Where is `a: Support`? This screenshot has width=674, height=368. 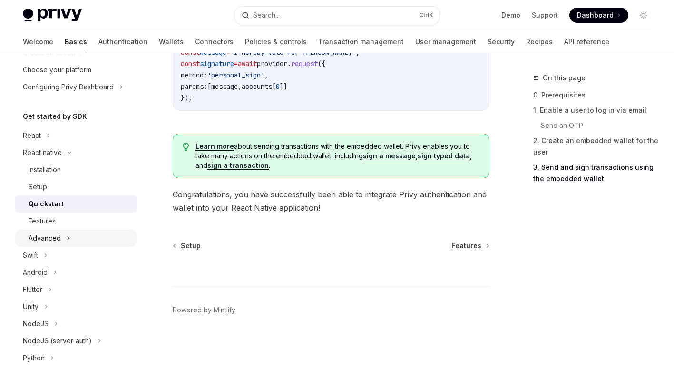
a: Support is located at coordinates (545, 15).